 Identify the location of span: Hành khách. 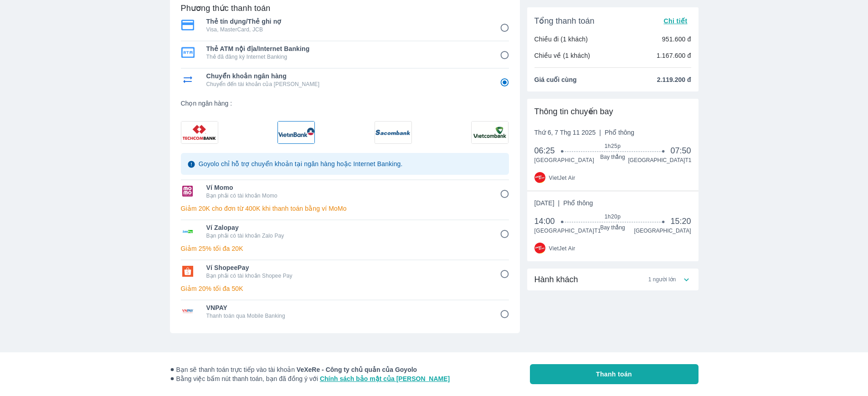
(556, 280).